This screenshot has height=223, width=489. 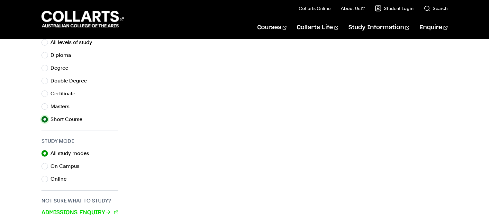 I want to click on a: Collarts Online, so click(x=314, y=8).